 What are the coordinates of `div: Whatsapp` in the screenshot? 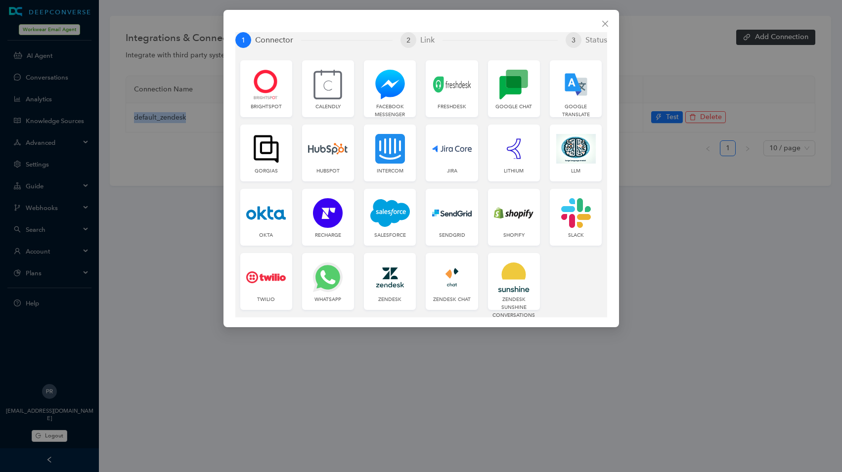 It's located at (328, 300).